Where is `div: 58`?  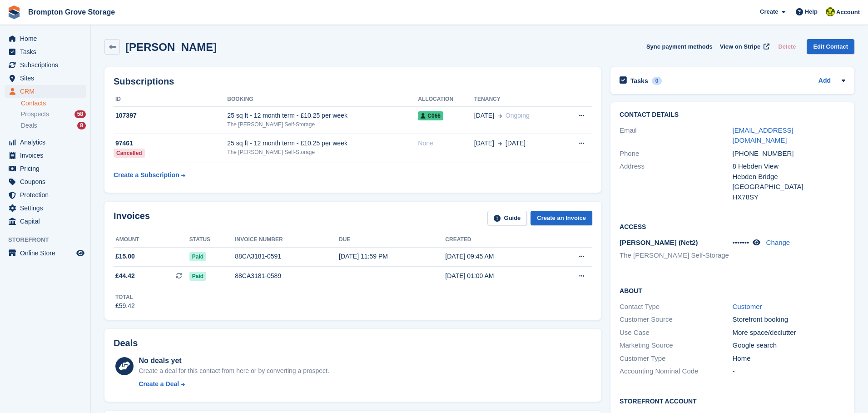
div: 58 is located at coordinates (80, 114).